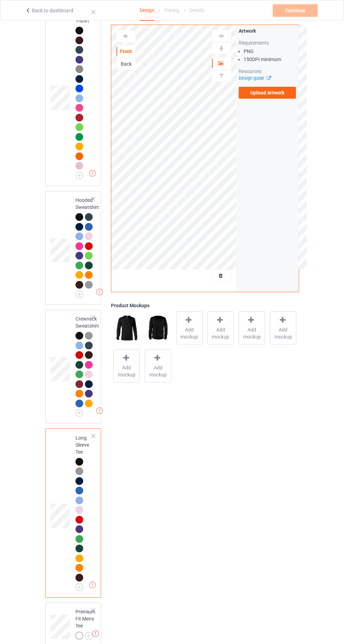 This screenshot has width=344, height=644. What do you see at coordinates (205, 306) in the screenshot?
I see `div: Product Mockups` at bounding box center [205, 306].